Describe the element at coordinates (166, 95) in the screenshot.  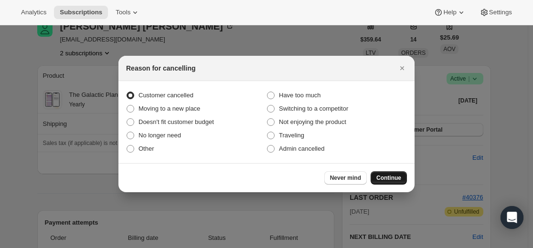
I see `span: Customer cancelled` at that location.